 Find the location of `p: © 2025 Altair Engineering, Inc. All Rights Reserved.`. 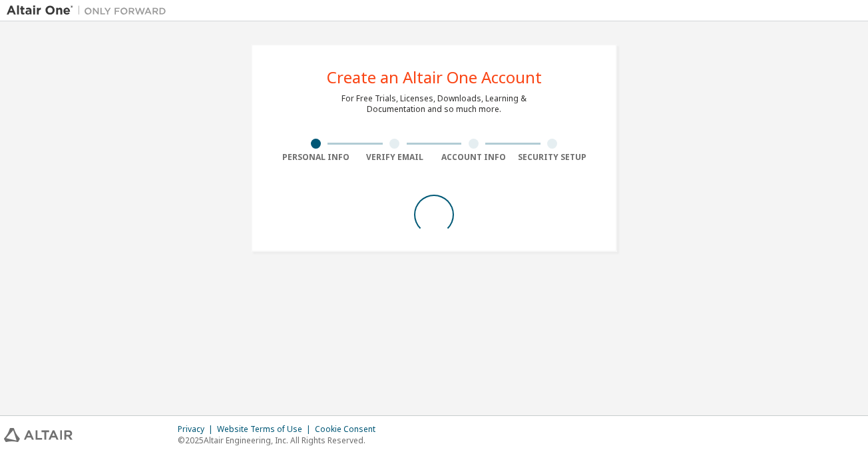

p: © 2025 Altair Engineering, Inc. All Rights Reserved. is located at coordinates (280, 440).